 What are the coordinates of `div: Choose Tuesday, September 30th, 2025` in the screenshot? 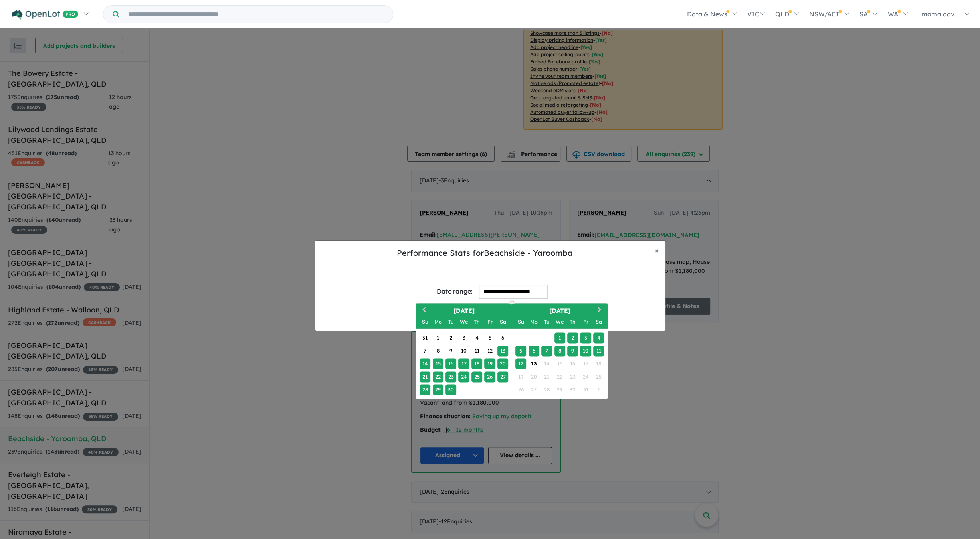 It's located at (450, 390).